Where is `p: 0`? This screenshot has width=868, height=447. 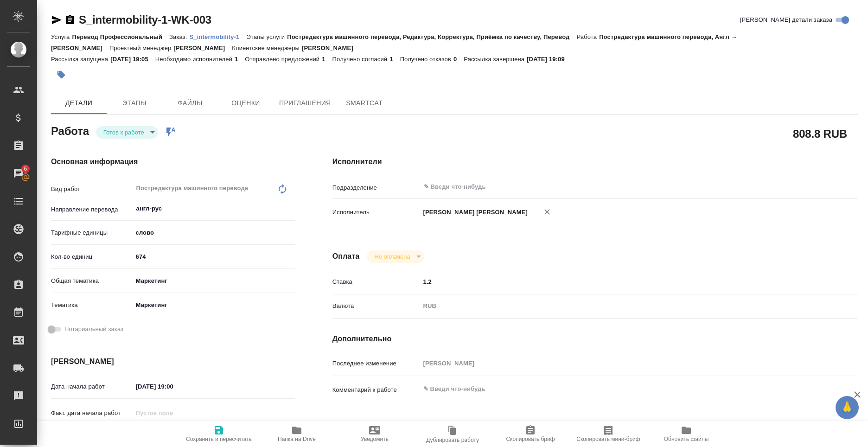 p: 0 is located at coordinates (458, 59).